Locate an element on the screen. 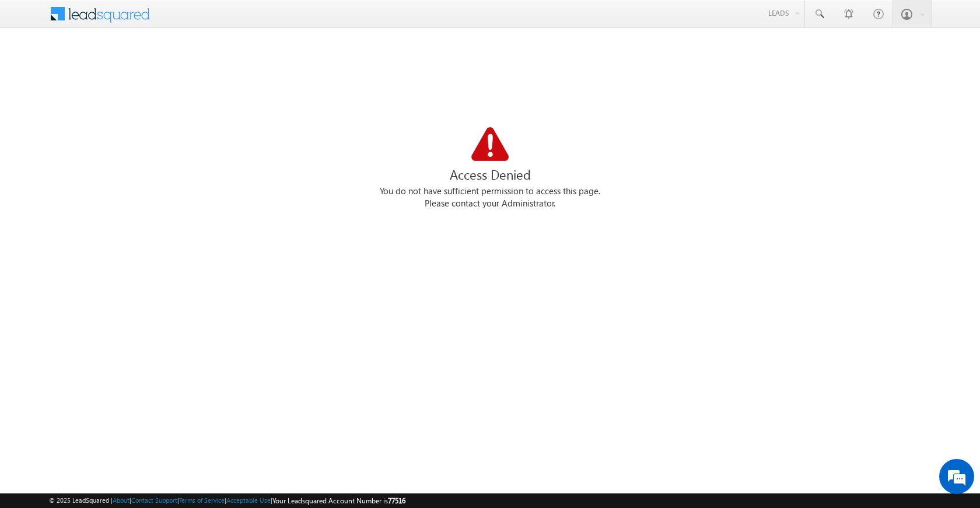  span: © 2025 LeadSquared | | | | | is located at coordinates (227, 500).